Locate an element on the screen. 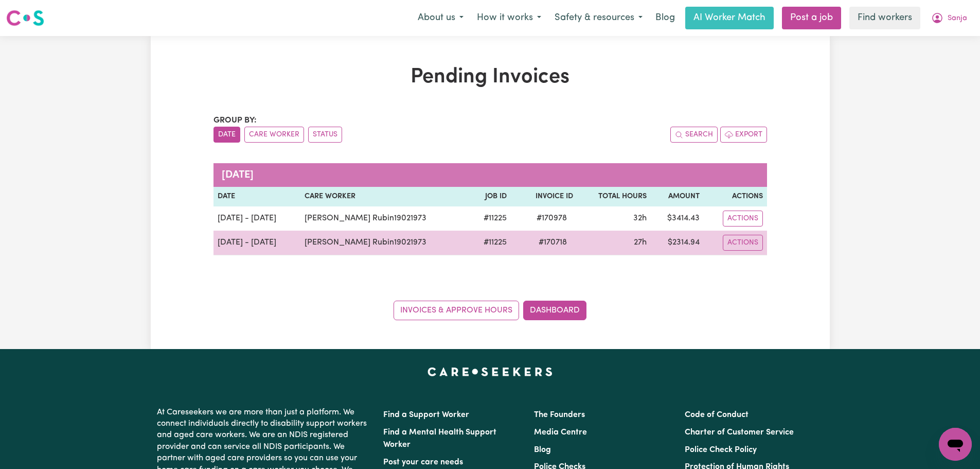 This screenshot has height=469, width=980. th: Amount is located at coordinates (677, 196).